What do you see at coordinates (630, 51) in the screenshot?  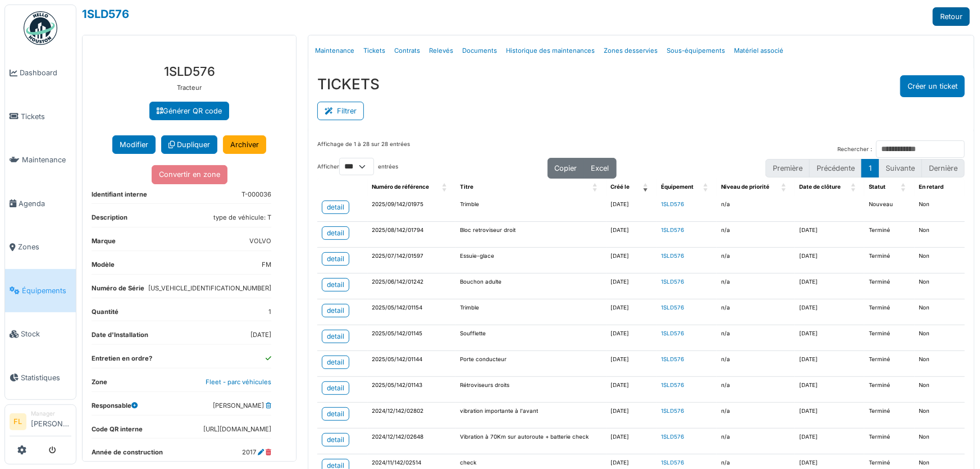 I see `a: Zones desservies` at bounding box center [630, 51].